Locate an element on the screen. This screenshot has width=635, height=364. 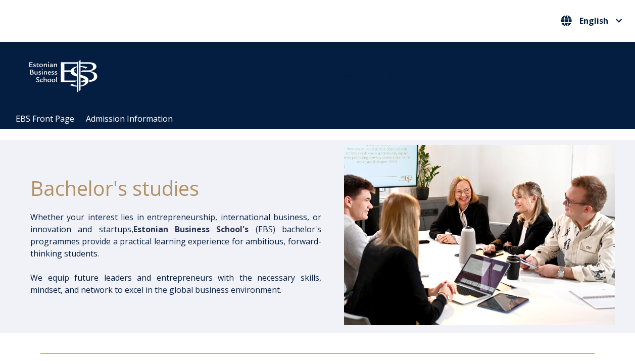
button: English is located at coordinates (592, 21).